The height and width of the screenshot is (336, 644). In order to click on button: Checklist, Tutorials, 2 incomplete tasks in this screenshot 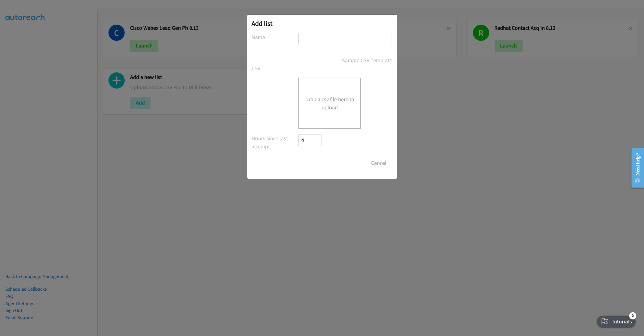, I will do `click(23, 12)`.